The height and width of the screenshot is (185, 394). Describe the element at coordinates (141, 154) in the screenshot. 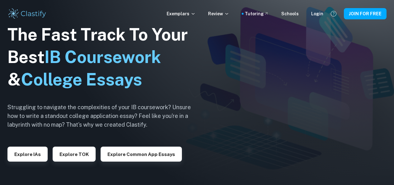

I see `button: Explore Common App essays` at that location.